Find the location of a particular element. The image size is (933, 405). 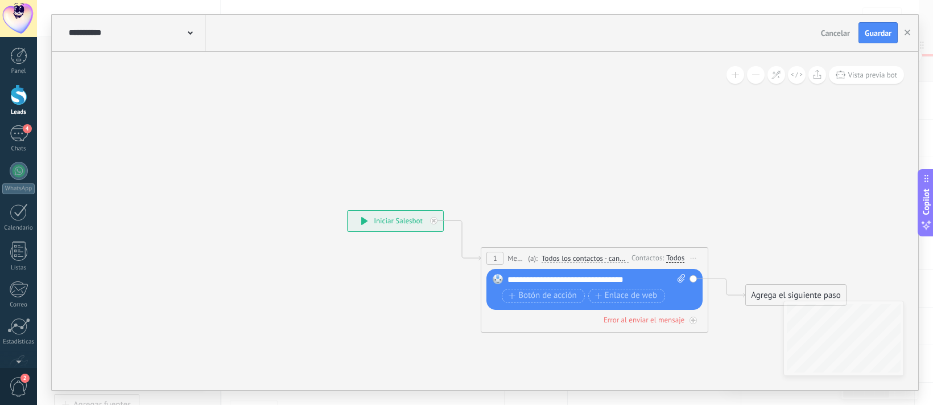

div: Contactos: is located at coordinates (649, 257).